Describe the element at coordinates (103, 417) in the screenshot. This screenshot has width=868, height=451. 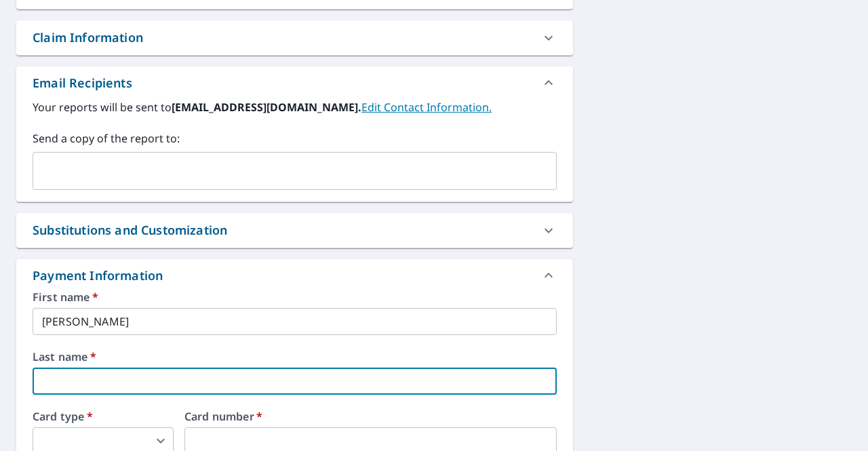
I see `label: Card type` at that location.